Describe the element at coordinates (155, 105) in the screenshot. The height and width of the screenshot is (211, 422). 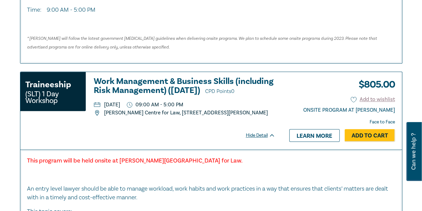
I see `p: 09:00 AM - 5:00 PM` at that location.